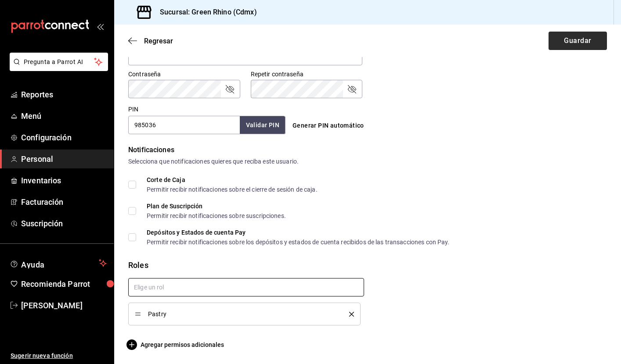 The image size is (621, 364). I want to click on div: Notificaciones, so click(368, 151).